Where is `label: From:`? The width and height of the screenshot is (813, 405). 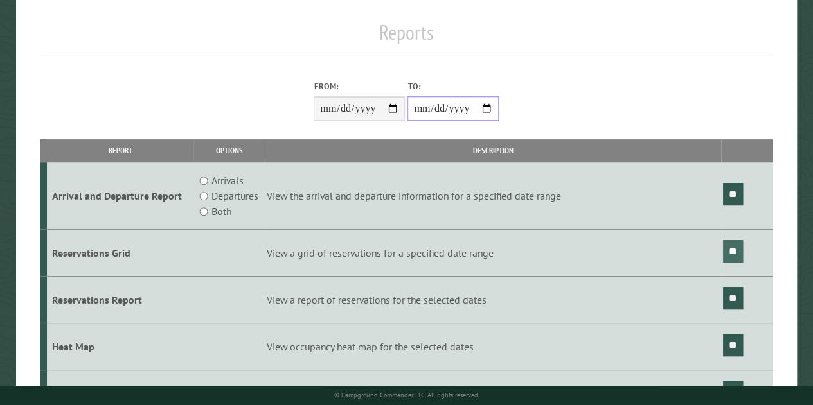 label: From: is located at coordinates (359, 86).